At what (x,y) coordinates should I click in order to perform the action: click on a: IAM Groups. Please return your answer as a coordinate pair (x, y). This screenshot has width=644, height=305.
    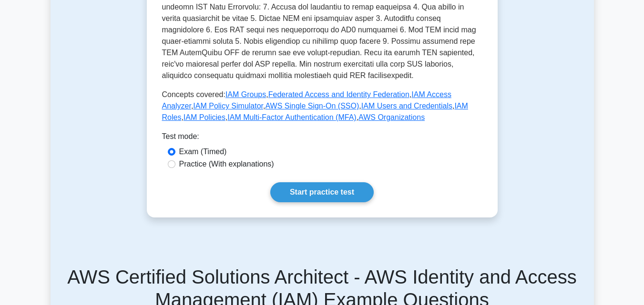
    Looking at the image, I should click on (246, 94).